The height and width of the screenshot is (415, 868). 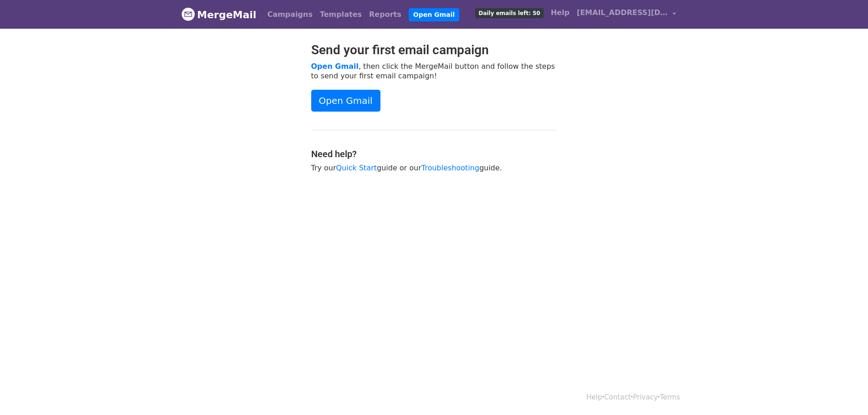 What do you see at coordinates (434, 168) in the screenshot?
I see `p: Try our guide or our guide.` at bounding box center [434, 168].